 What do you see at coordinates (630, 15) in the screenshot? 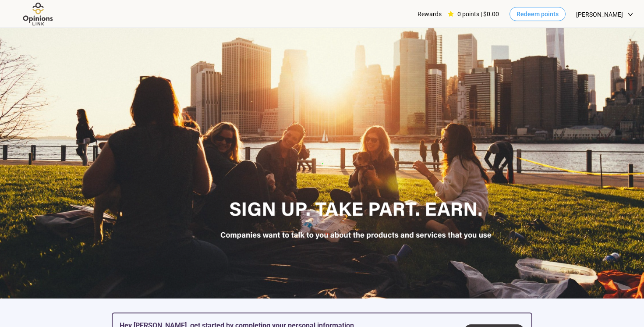
I see `span: down` at bounding box center [630, 15].